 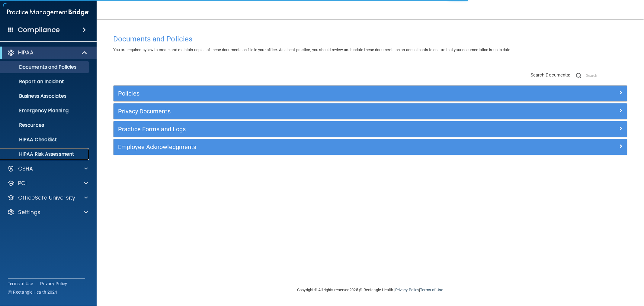 What do you see at coordinates (47, 212) in the screenshot?
I see `a: Settings` at bounding box center [47, 212].